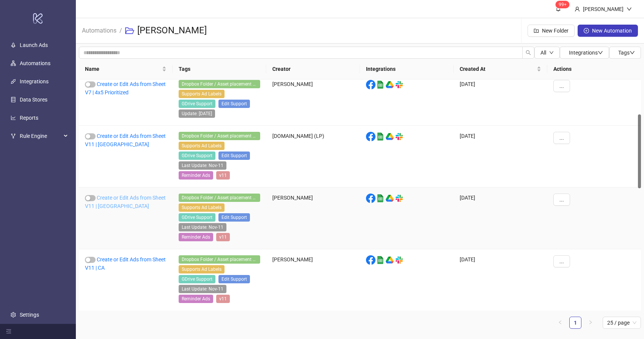 This screenshot has height=339, width=644. Describe the element at coordinates (126, 69) in the screenshot. I see `th: Name` at that location.